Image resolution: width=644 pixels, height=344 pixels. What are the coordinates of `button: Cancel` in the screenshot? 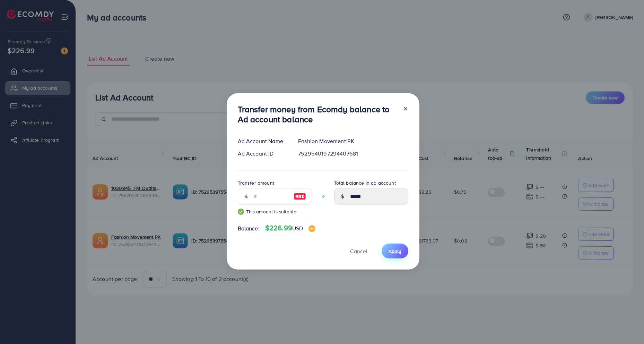 It's located at (359, 251).